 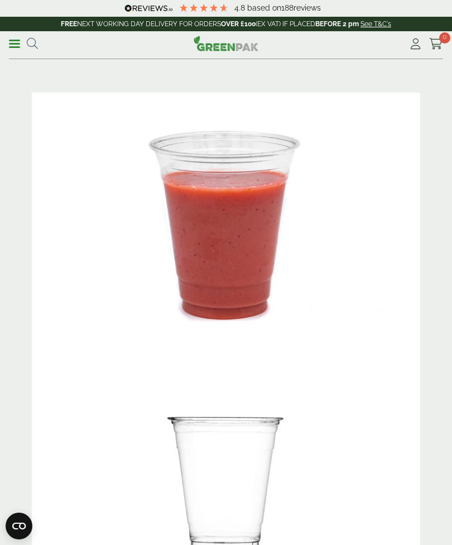 What do you see at coordinates (415, 44) in the screenshot?
I see `i: My Account` at bounding box center [415, 44].